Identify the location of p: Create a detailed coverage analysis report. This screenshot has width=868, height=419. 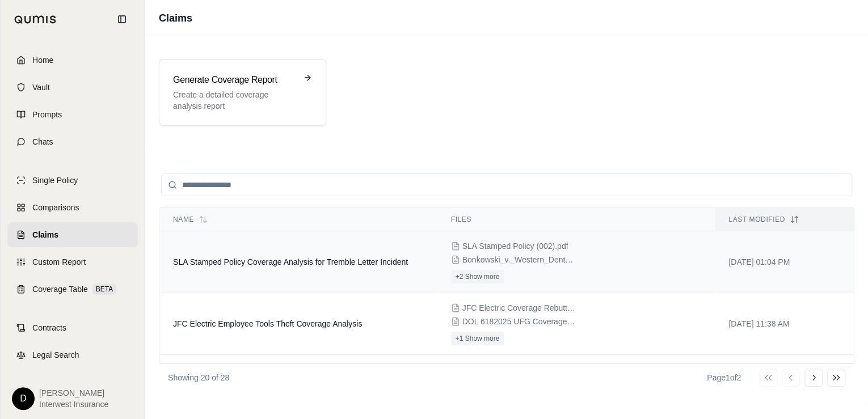
(235, 101).